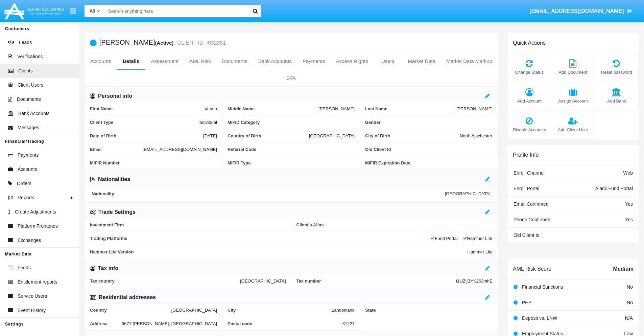 This screenshot has width=644, height=336. I want to click on a: Payments, so click(314, 61).